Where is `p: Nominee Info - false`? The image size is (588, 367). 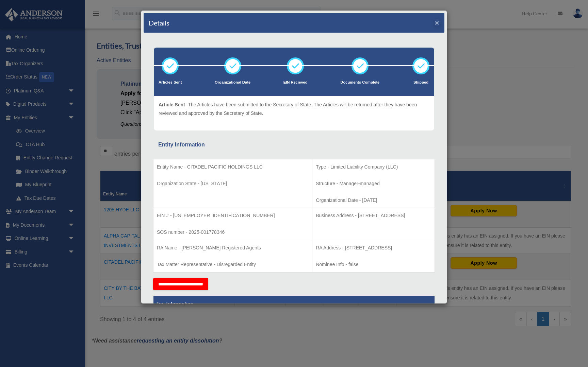
p: Nominee Info - false is located at coordinates (373, 265).